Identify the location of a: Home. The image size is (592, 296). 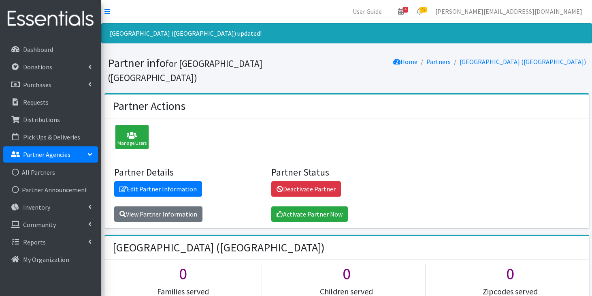
(406, 62).